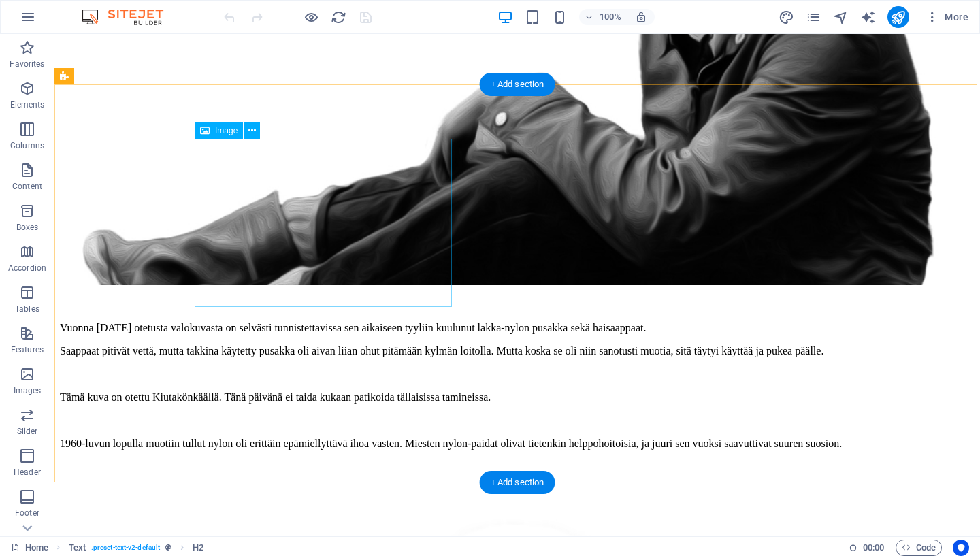  What do you see at coordinates (840, 17) in the screenshot?
I see `i: Navigator` at bounding box center [840, 17].